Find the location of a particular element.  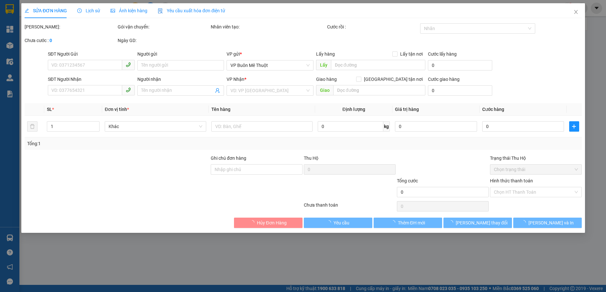

span: Cước hàng is located at coordinates (493, 109).